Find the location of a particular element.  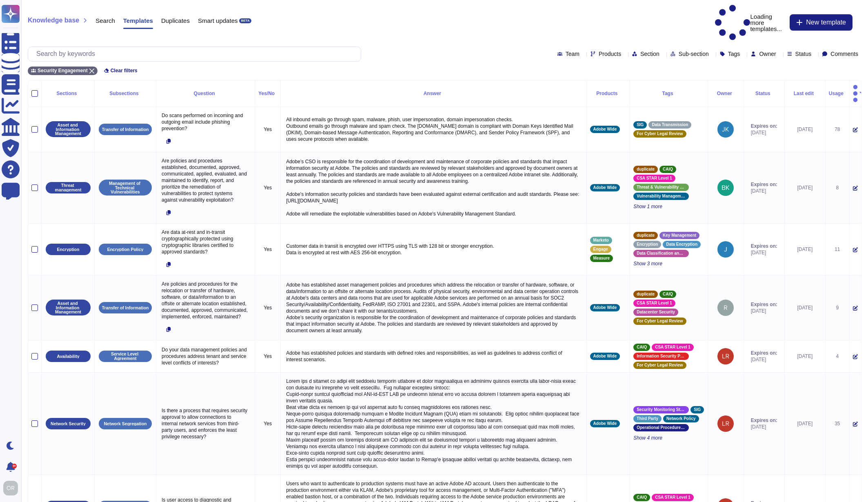

p: Are policies and procedures established, documented, approved, communicated, applied, evaluated, ... is located at coordinates (206, 181).